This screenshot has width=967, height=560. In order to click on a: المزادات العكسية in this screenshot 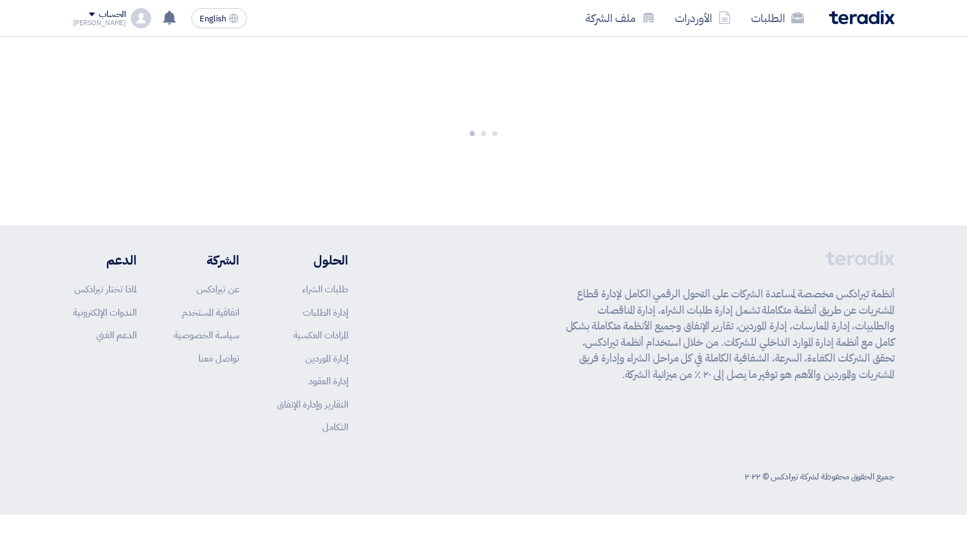, I will do `click(320, 335)`.